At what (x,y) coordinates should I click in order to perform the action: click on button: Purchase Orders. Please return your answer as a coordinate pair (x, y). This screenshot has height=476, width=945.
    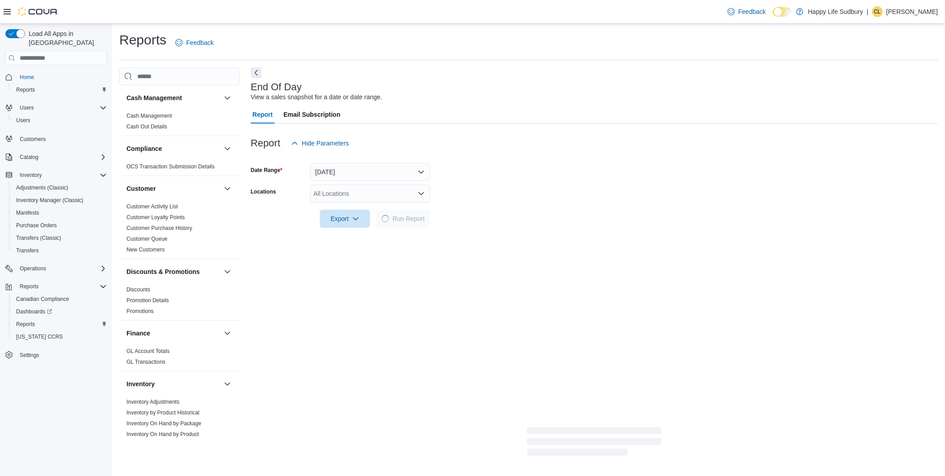
    Looking at the image, I should click on (60, 225).